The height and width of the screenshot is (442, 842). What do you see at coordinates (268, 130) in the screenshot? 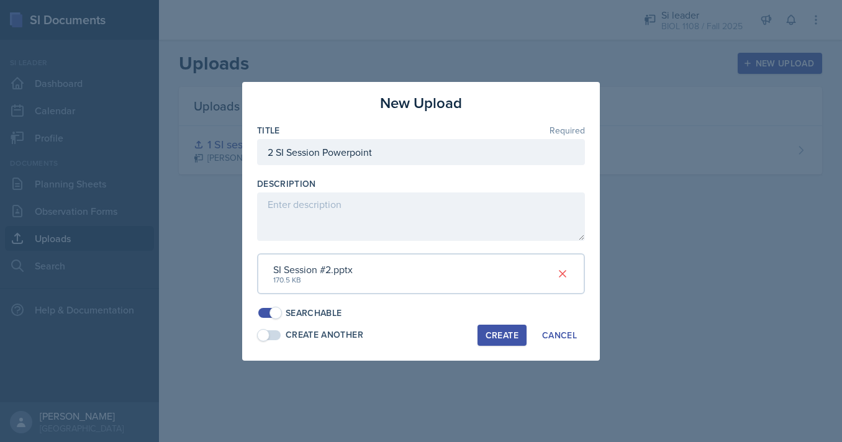
I see `label: Title` at bounding box center [268, 130].